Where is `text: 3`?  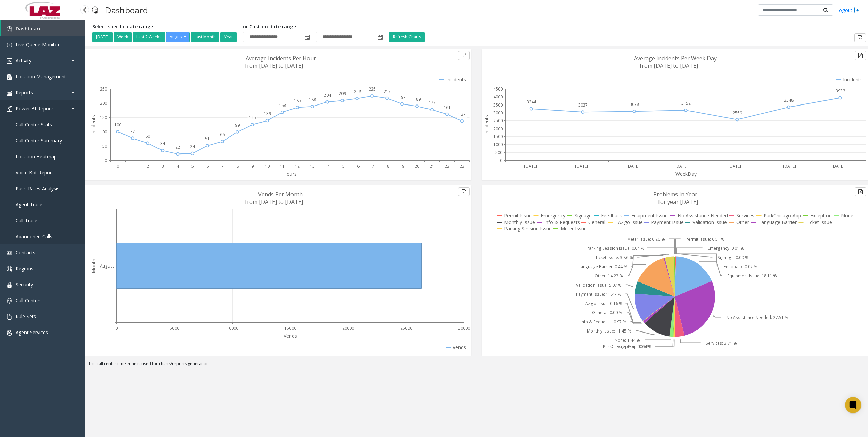 text: 3 is located at coordinates (163, 166).